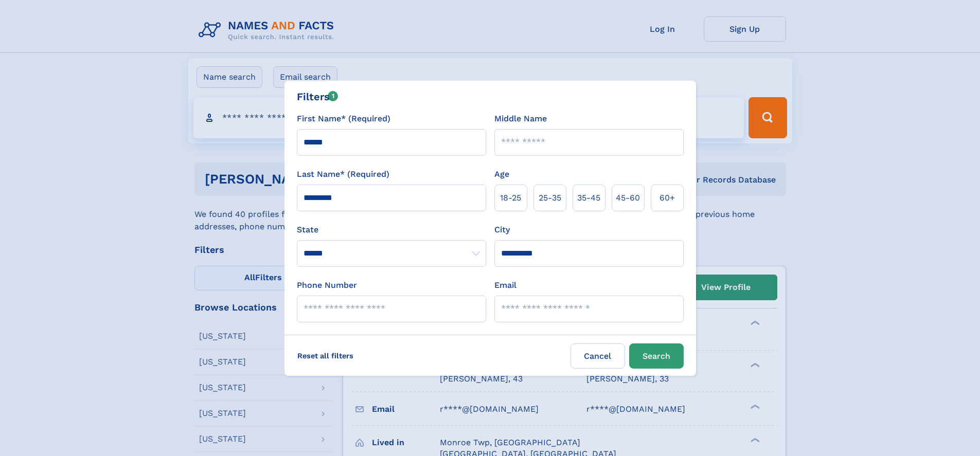 The width and height of the screenshot is (980, 456). What do you see at coordinates (326, 285) in the screenshot?
I see `label: Phone Number` at bounding box center [326, 285].